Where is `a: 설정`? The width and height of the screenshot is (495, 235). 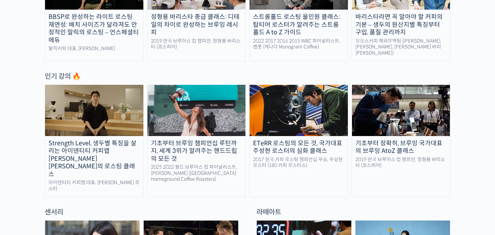 a: 설정 is located at coordinates (110, 187).